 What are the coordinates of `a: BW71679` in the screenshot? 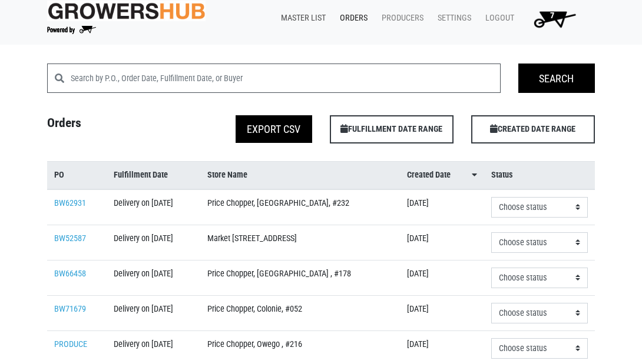 It's located at (70, 309).